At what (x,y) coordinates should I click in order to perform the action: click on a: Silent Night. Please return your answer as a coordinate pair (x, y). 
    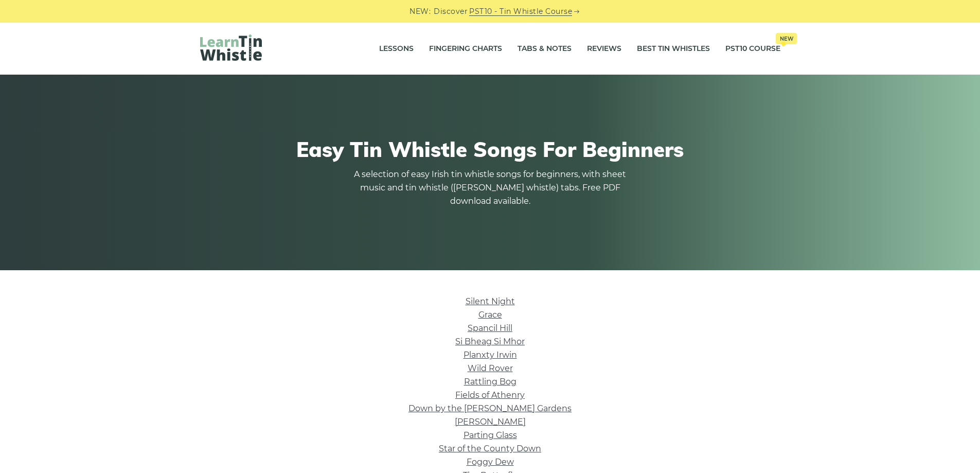
    Looking at the image, I should click on (490, 301).